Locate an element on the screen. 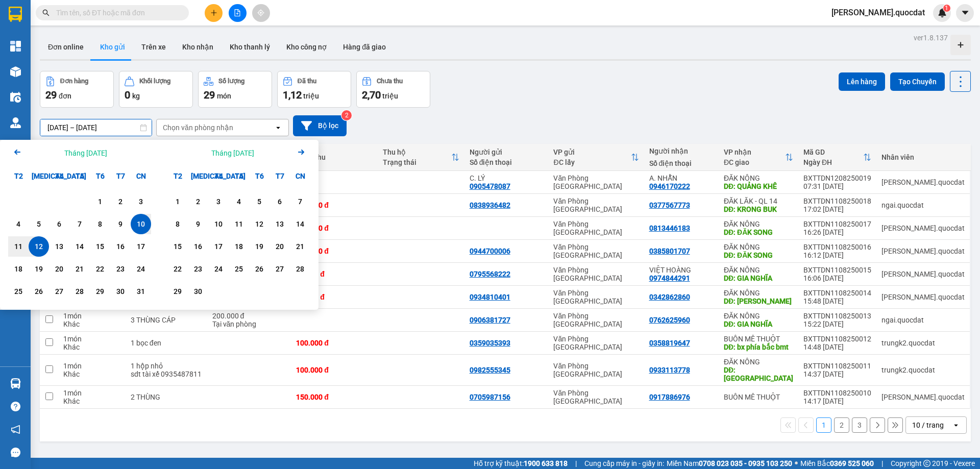 This screenshot has height=469, width=980. svg: Arrow Left is located at coordinates (18, 152).